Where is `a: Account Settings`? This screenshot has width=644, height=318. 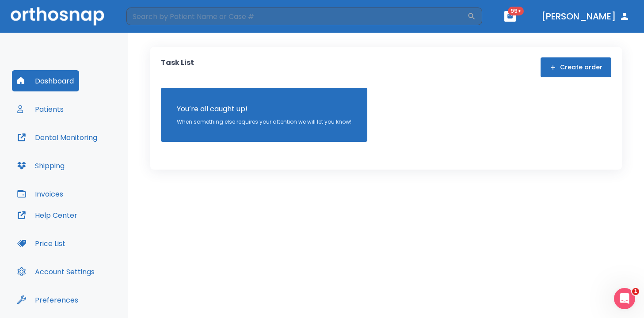
a: Account Settings is located at coordinates (56, 272).